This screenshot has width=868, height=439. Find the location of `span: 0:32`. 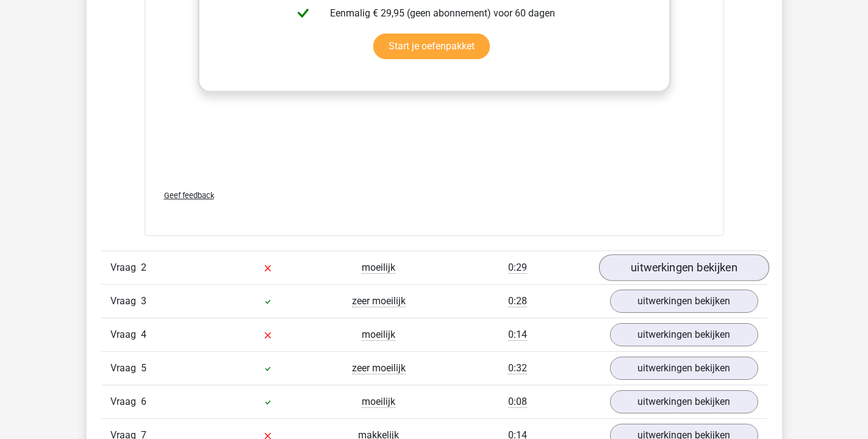

span: 0:32 is located at coordinates (517, 369).